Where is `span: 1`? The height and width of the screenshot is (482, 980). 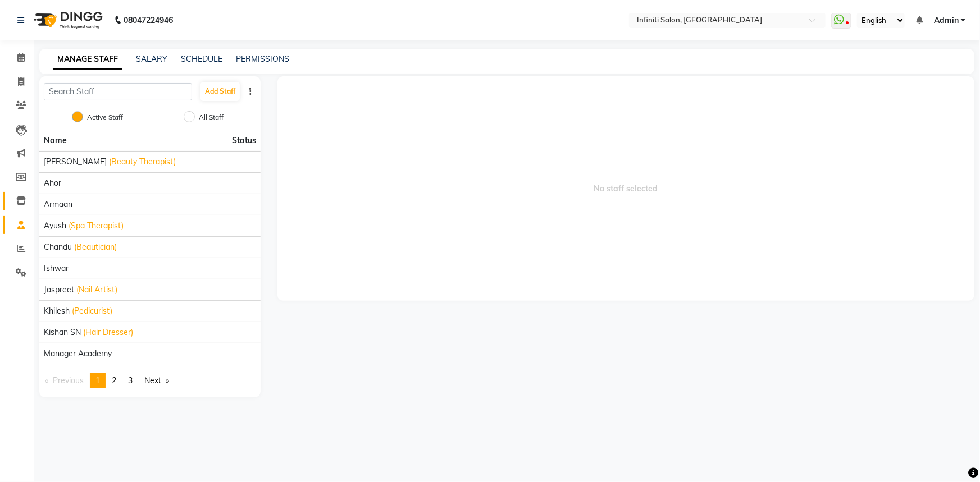 span: 1 is located at coordinates (98, 380).